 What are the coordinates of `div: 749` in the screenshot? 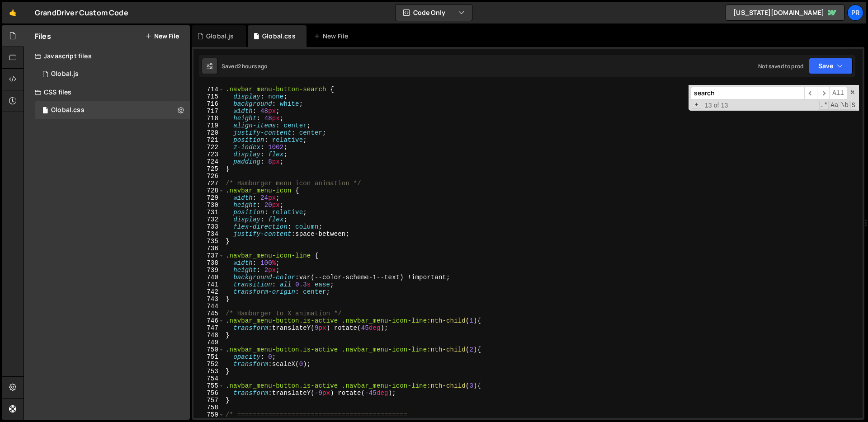 It's located at (209, 343).